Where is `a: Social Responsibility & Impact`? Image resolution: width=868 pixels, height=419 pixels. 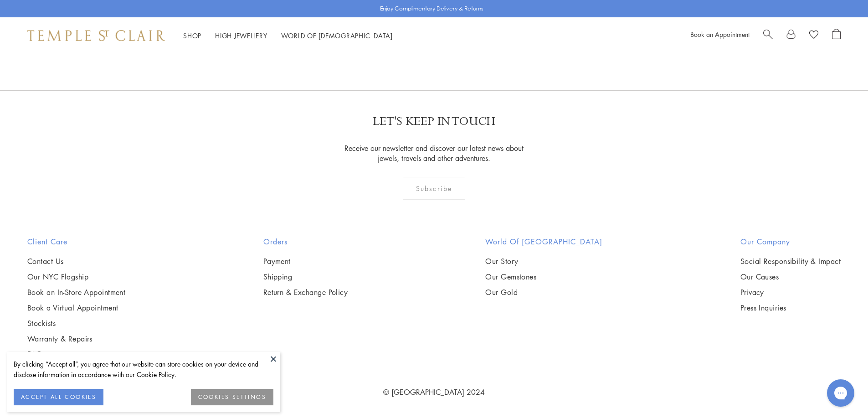
a: Social Responsibility & Impact is located at coordinates (790, 261).